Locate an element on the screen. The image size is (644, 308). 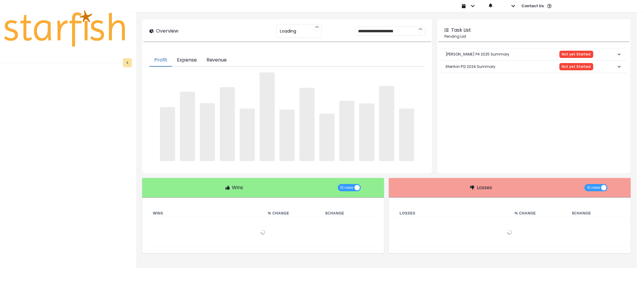
th: Wins is located at coordinates (205, 213).